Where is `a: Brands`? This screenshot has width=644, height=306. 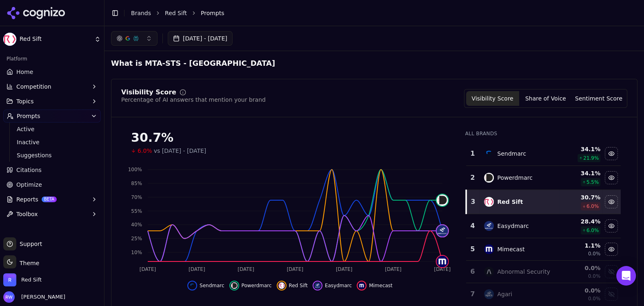 a: Brands is located at coordinates (141, 13).